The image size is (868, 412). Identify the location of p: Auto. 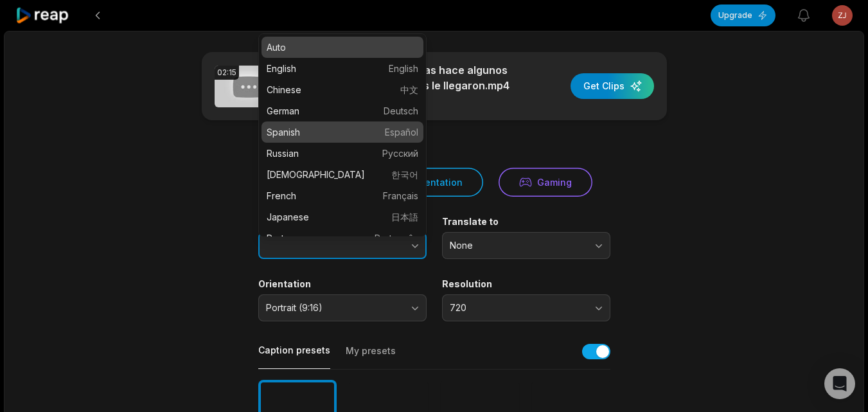
(343, 47).